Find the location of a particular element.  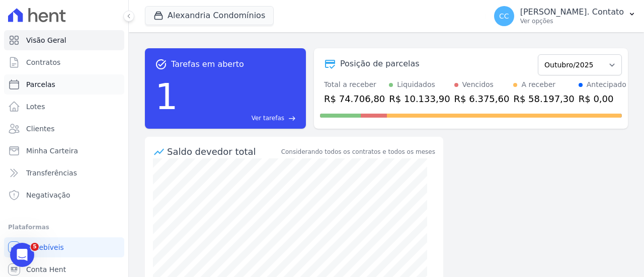

div: Vencidos is located at coordinates (478, 84).